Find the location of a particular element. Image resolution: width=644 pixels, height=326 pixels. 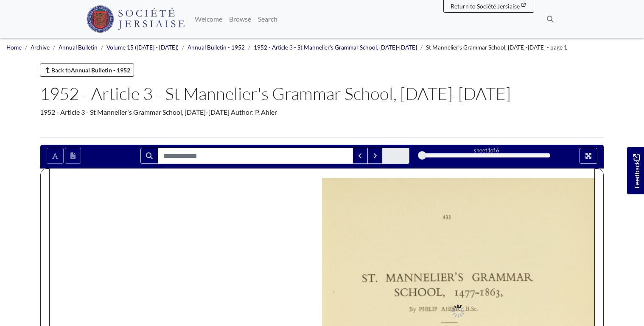

div: sheet of 6 is located at coordinates (486, 151).